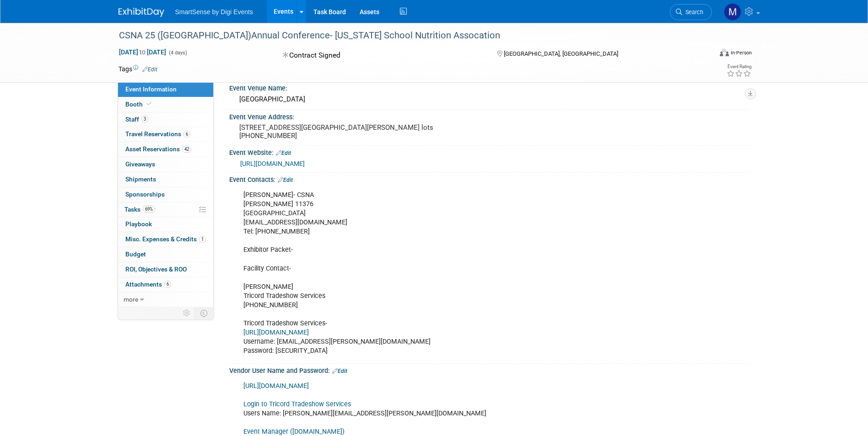 The height and width of the screenshot is (436, 868). What do you see at coordinates (166, 150) in the screenshot?
I see `a: Asset Reservations42` at bounding box center [166, 150].